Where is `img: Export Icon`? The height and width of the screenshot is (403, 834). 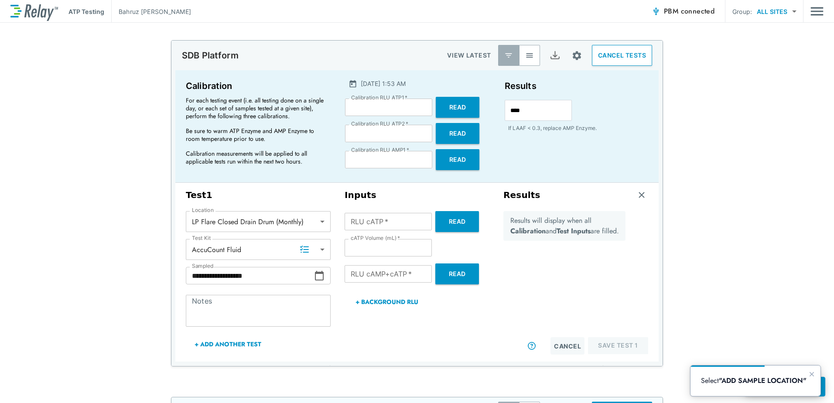
img: Export Icon is located at coordinates (555, 55).